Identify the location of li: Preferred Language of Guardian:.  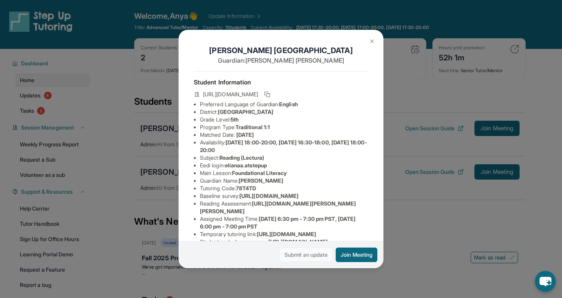
(284, 104).